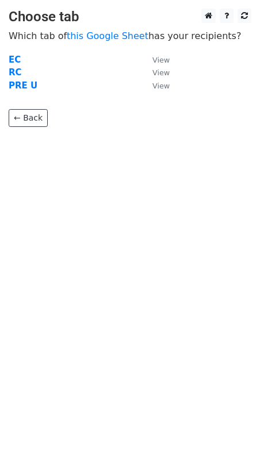 This screenshot has width=260, height=456. What do you see at coordinates (23, 86) in the screenshot?
I see `strong: PRE U` at bounding box center [23, 86].